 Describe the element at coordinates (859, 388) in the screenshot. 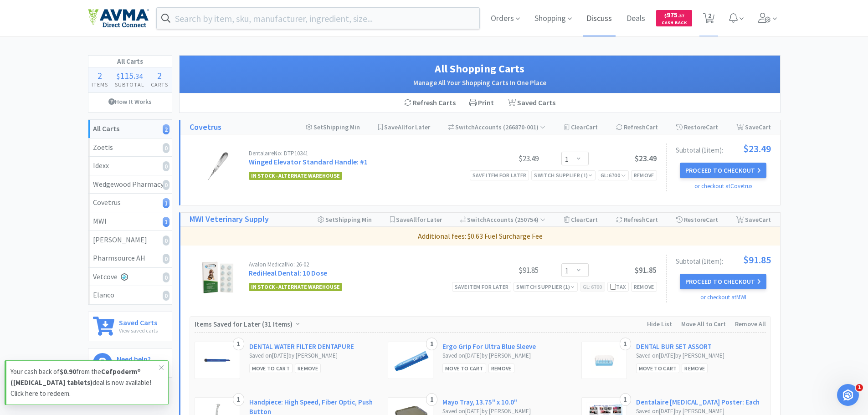

I see `span: 1` at that location.